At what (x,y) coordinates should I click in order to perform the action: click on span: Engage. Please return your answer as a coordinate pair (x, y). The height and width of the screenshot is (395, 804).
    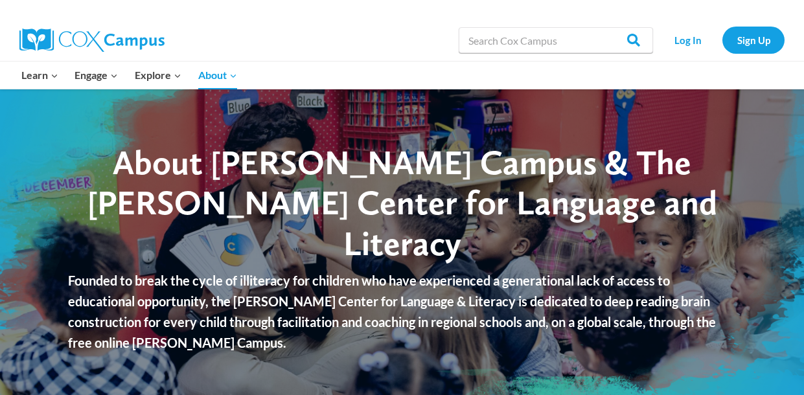
    Looking at the image, I should click on (96, 75).